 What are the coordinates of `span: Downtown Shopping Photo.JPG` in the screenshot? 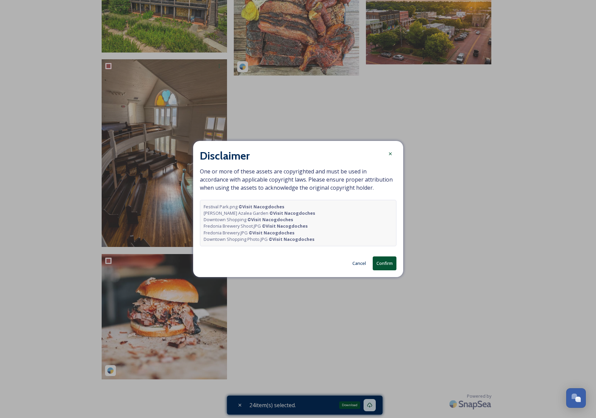 It's located at (259, 239).